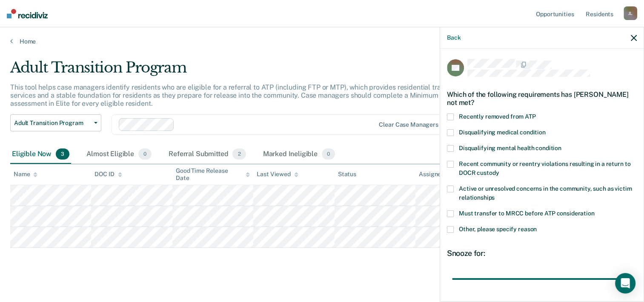 The image size is (644, 302). What do you see at coordinates (542, 253) in the screenshot?
I see `div: Snooze for:` at bounding box center [542, 253].